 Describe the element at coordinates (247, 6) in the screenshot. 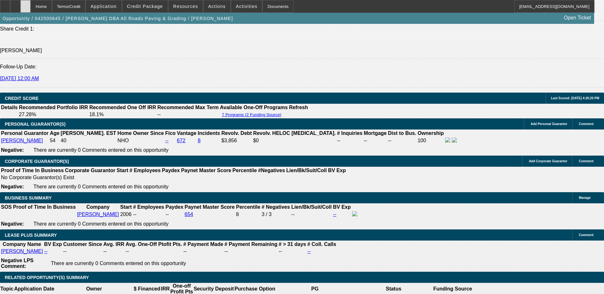

I see `span: Activities` at that location.